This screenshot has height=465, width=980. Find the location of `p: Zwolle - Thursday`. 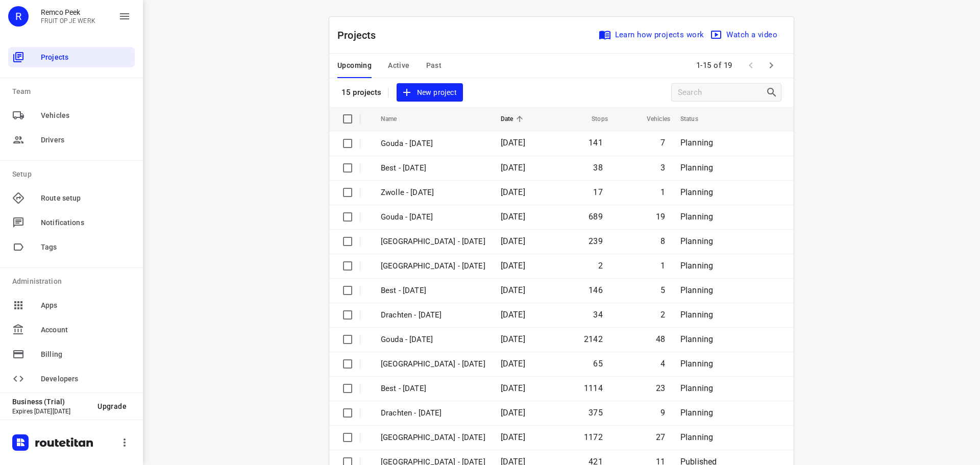

p: Zwolle - Thursday is located at coordinates (433, 242).